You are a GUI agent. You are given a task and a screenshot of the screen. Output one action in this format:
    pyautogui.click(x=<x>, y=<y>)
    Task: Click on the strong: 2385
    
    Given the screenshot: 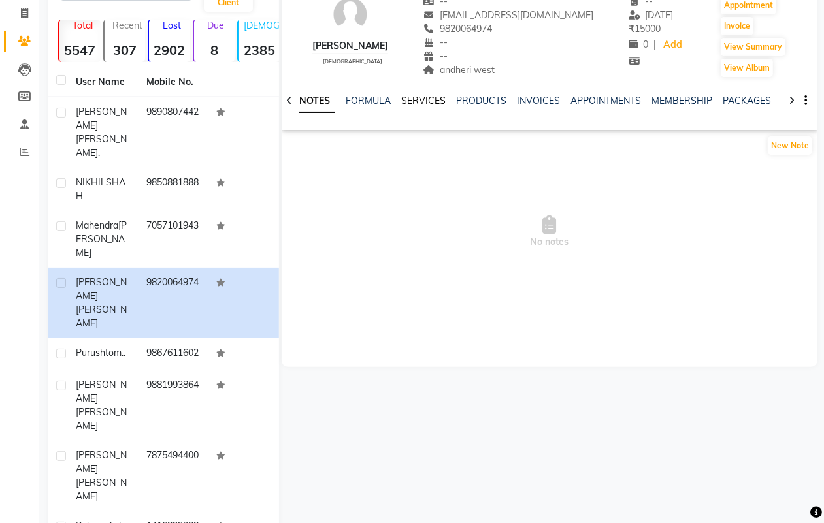 What is the action you would take?
    pyautogui.click(x=259, y=50)
    